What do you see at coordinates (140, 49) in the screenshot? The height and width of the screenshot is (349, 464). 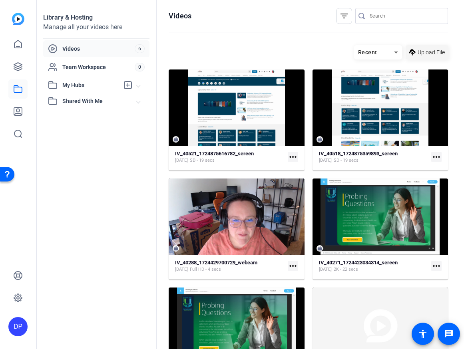 I see `span: 6` at bounding box center [140, 49].